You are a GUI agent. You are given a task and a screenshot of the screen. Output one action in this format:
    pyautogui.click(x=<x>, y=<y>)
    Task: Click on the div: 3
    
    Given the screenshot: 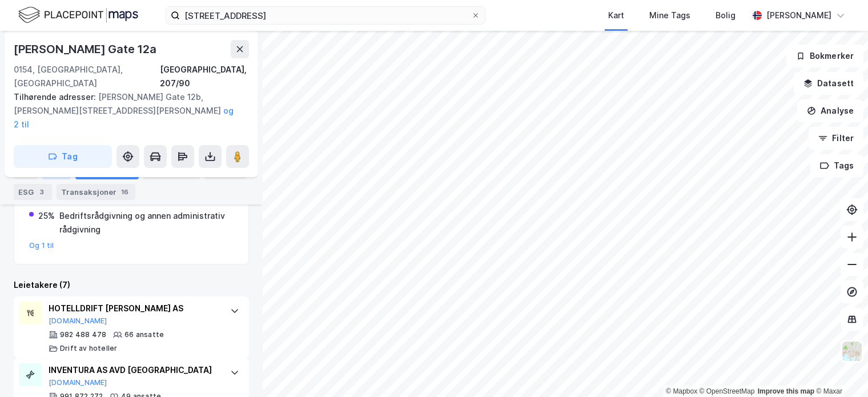 What is the action you would take?
    pyautogui.click(x=42, y=192)
    